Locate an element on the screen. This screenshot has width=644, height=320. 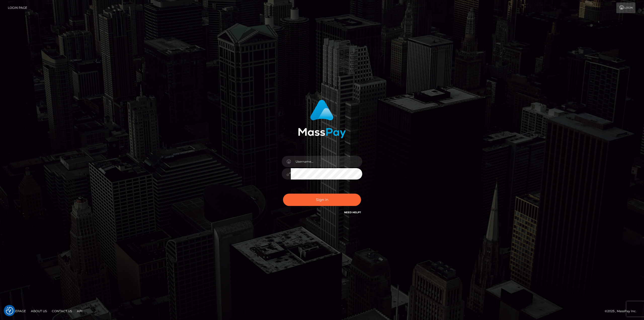
a: About Us is located at coordinates (39, 311).